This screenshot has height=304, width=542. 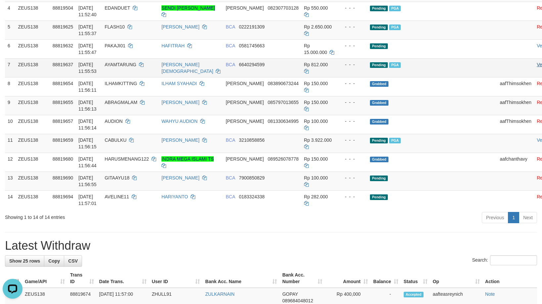 I want to click on span: 88819680, so click(x=63, y=159).